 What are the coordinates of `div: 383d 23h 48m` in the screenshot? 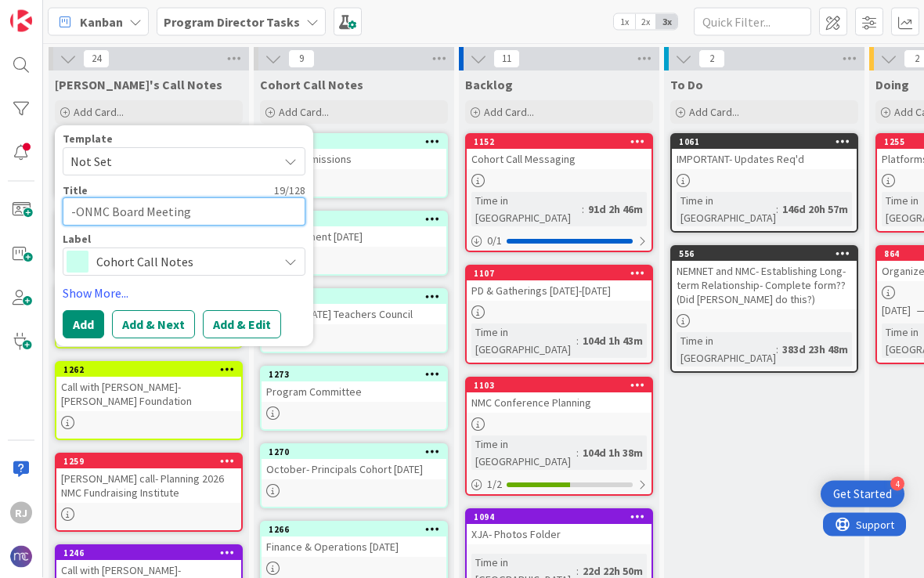 It's located at (815, 349).